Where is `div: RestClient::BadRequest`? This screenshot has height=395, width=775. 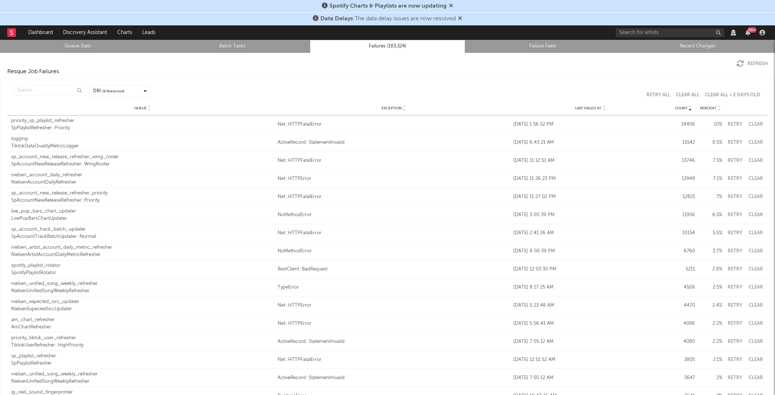 div: RestClient::BadRequest is located at coordinates (393, 269).